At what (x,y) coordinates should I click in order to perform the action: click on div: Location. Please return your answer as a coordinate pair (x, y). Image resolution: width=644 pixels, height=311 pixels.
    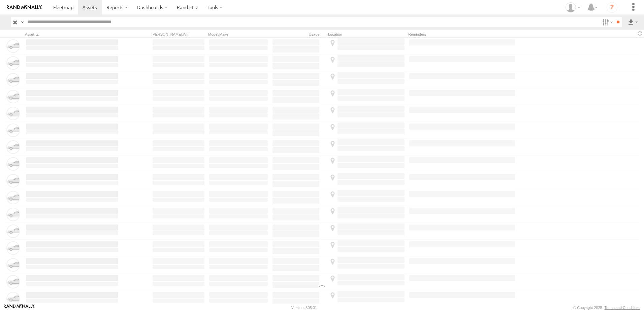
    Looking at the image, I should click on (367, 35).